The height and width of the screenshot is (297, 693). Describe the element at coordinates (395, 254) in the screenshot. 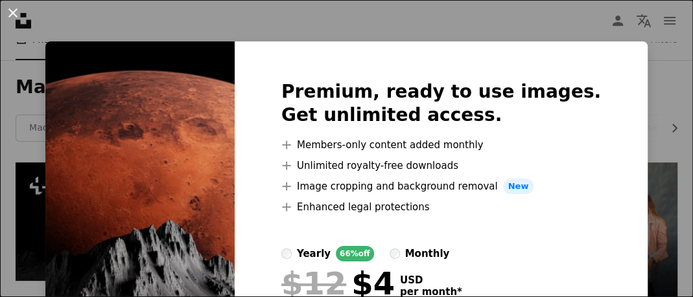

I see `input: monthly` at that location.